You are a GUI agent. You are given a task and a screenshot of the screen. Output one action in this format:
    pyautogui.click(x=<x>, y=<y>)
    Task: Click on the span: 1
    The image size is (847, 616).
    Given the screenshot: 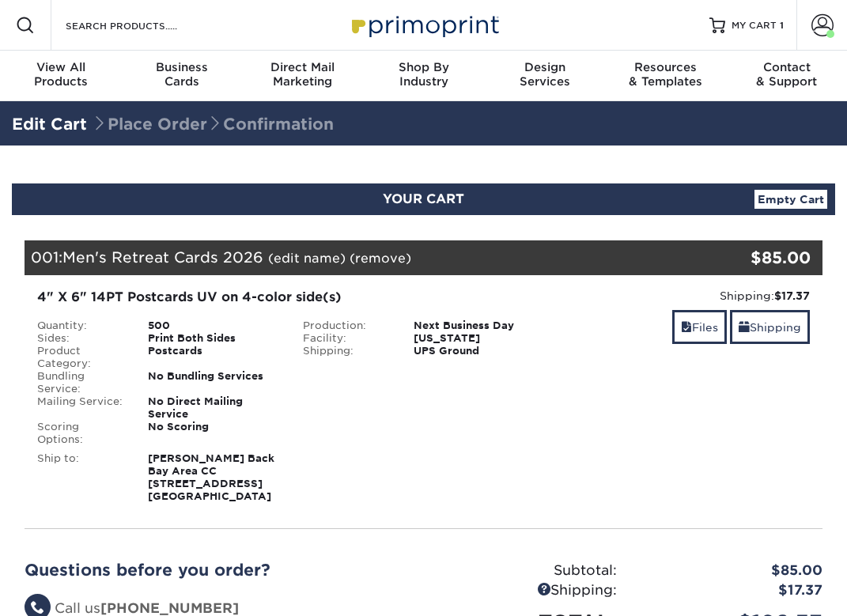 What is the action you would take?
    pyautogui.click(x=781, y=25)
    